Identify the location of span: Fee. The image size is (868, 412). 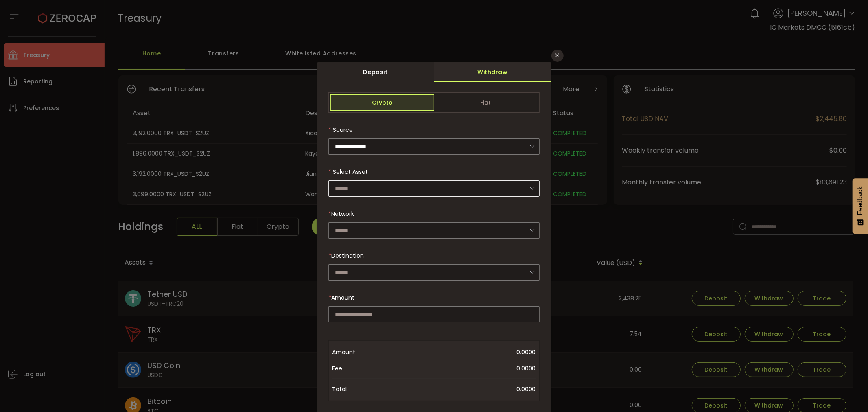
(365, 368).